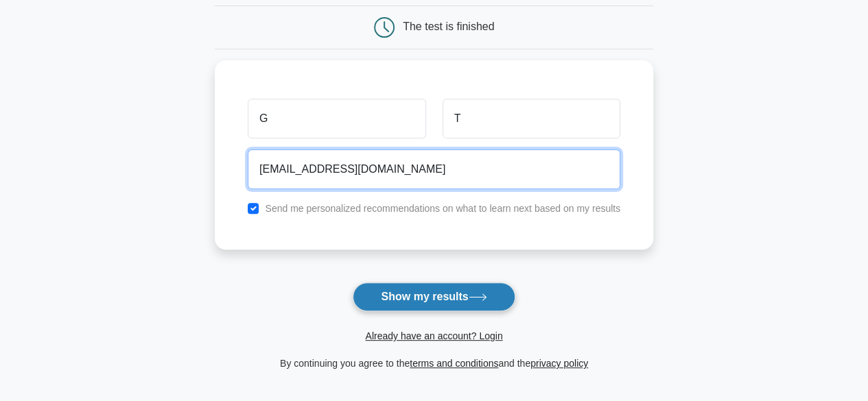 The image size is (868, 401). Describe the element at coordinates (434, 169) in the screenshot. I see `input: Email` at that location.